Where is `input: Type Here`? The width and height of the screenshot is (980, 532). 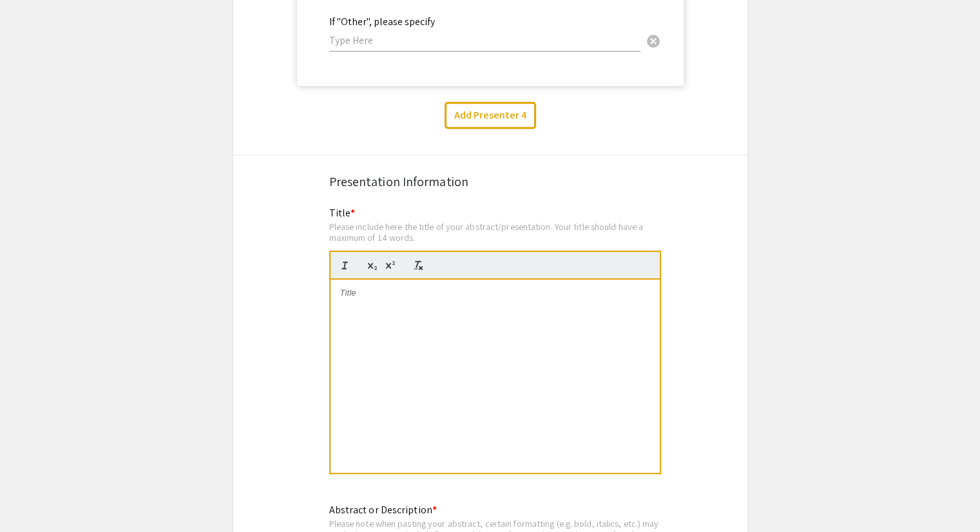 input: Type Here is located at coordinates (485, 40).